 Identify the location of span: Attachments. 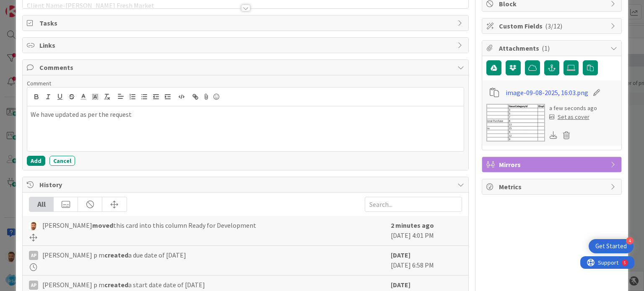
(553, 48).